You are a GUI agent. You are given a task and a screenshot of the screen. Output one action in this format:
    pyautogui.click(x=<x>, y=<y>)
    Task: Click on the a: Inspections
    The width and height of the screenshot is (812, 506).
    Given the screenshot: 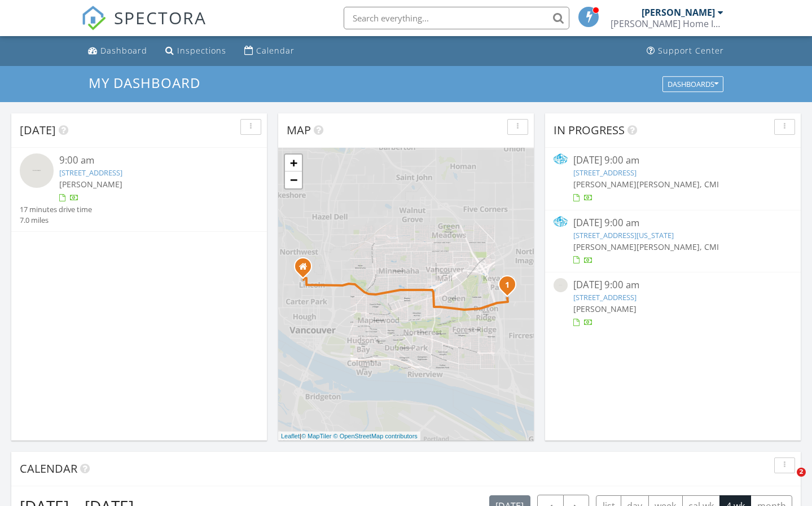 What is the action you would take?
    pyautogui.click(x=196, y=51)
    